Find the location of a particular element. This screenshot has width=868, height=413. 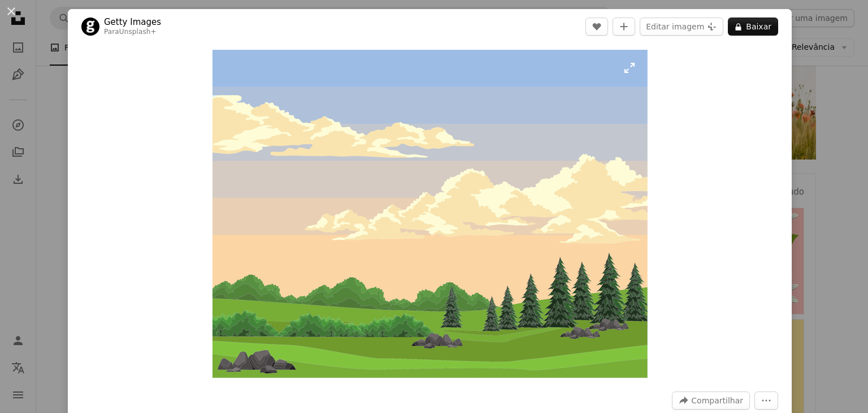

img: Ir para o perfil de Getty Images is located at coordinates (90, 27).